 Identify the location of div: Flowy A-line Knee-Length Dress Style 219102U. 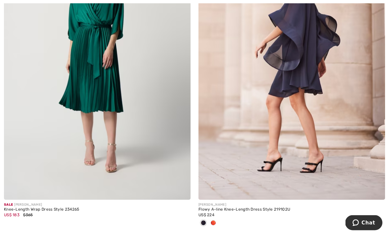
(292, 210).